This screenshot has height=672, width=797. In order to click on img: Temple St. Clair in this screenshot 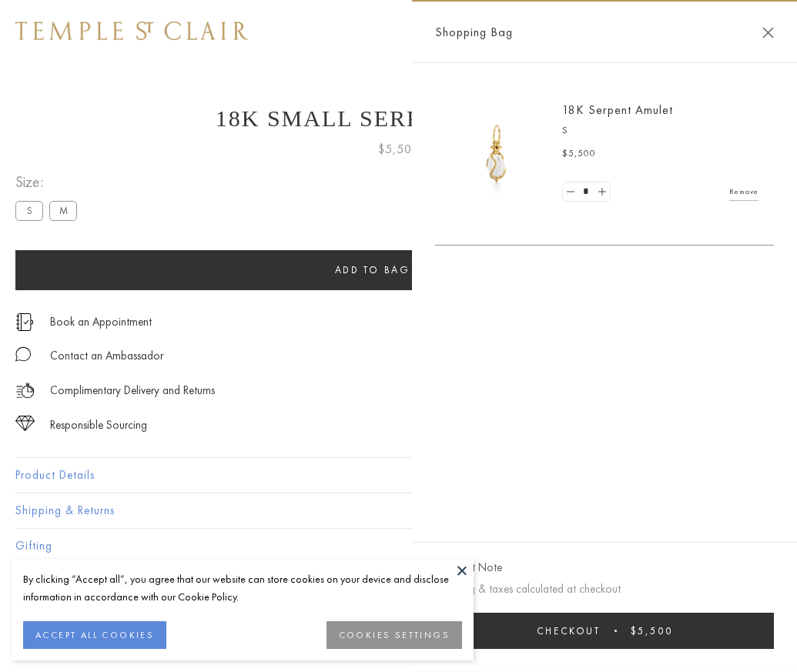, I will do `click(132, 31)`.